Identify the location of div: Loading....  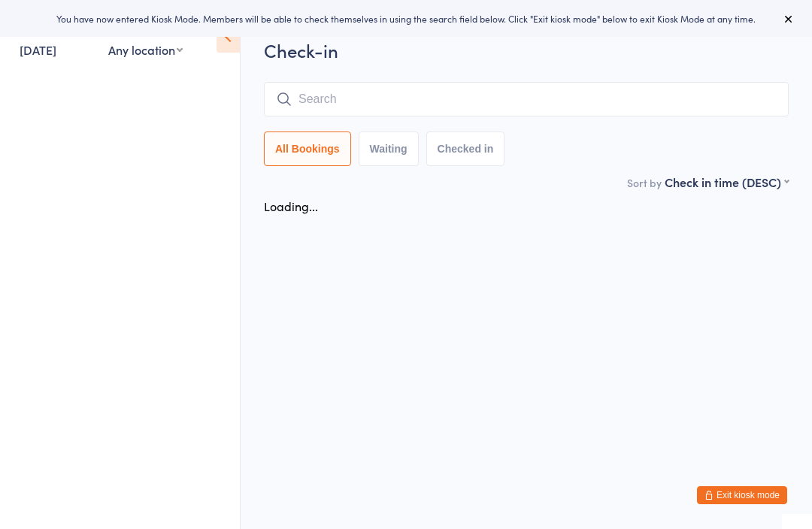
(291, 206).